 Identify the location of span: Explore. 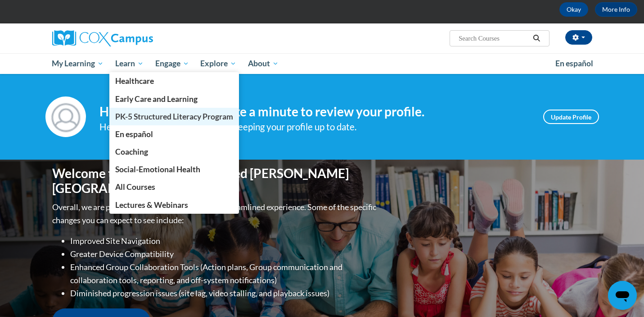
(218, 64).